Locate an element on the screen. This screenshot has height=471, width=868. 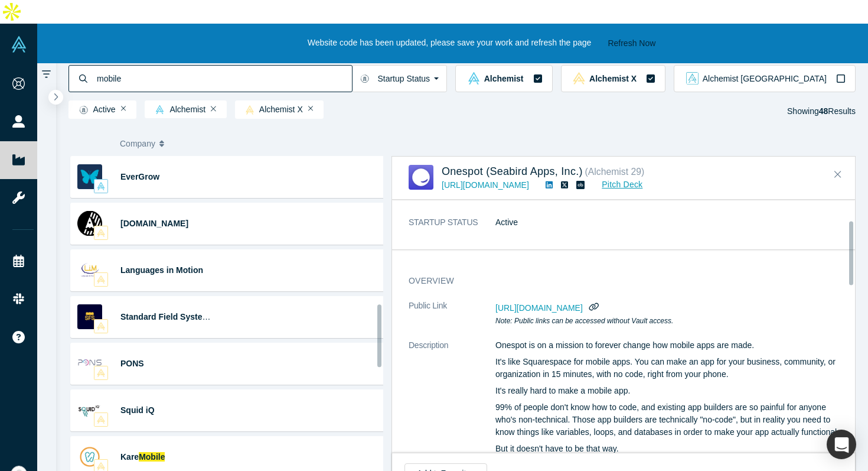
p: Onespot is on a mission to forever change how mobile apps are made. is located at coordinates (672, 345).